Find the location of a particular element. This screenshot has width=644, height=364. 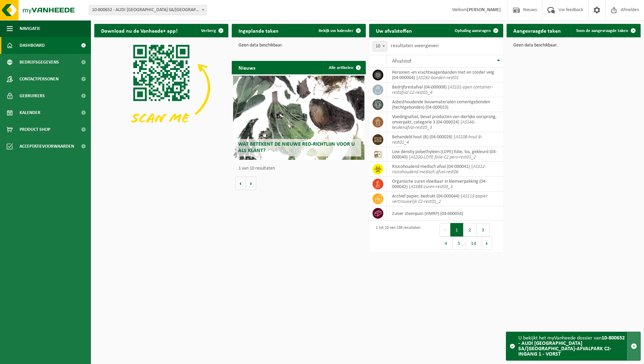

i: AS200-LDPE folie-C2 pers-rest01_2 is located at coordinates (443, 157).